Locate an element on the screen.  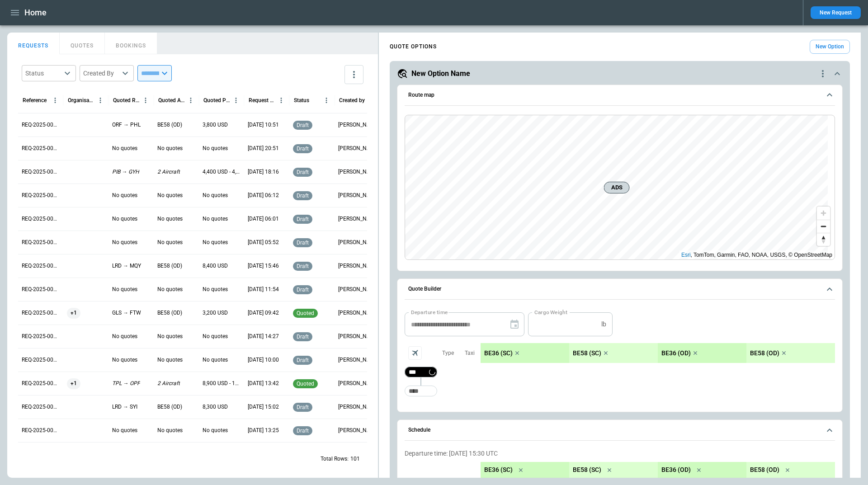
button: Quoted Price column menu is located at coordinates (236, 101).